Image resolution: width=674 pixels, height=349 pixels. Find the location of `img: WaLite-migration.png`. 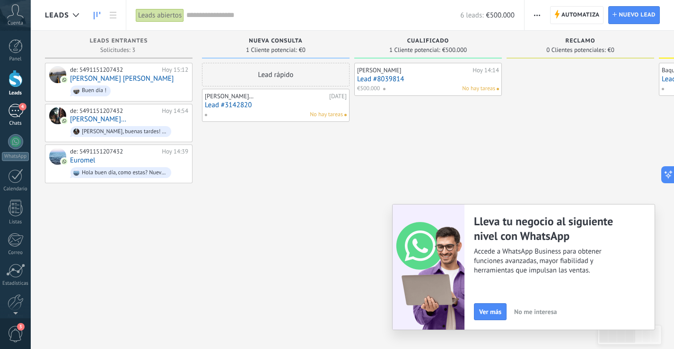

img: WaLite-migration.png is located at coordinates (428, 267).